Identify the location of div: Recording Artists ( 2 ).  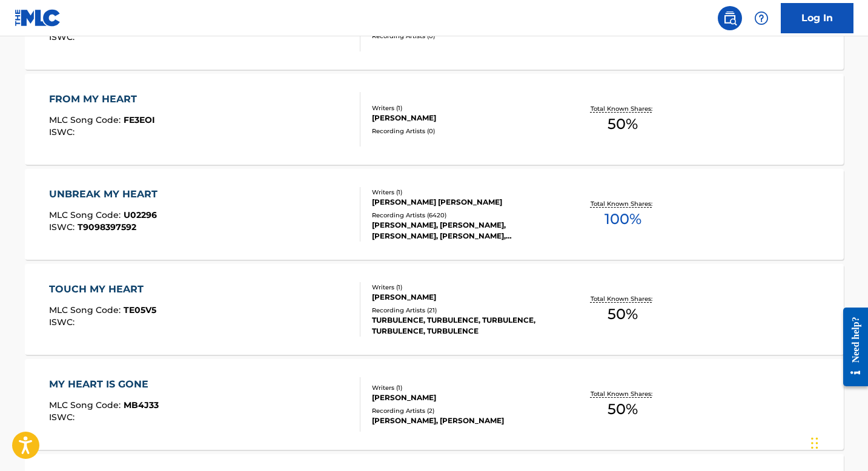
(463, 410).